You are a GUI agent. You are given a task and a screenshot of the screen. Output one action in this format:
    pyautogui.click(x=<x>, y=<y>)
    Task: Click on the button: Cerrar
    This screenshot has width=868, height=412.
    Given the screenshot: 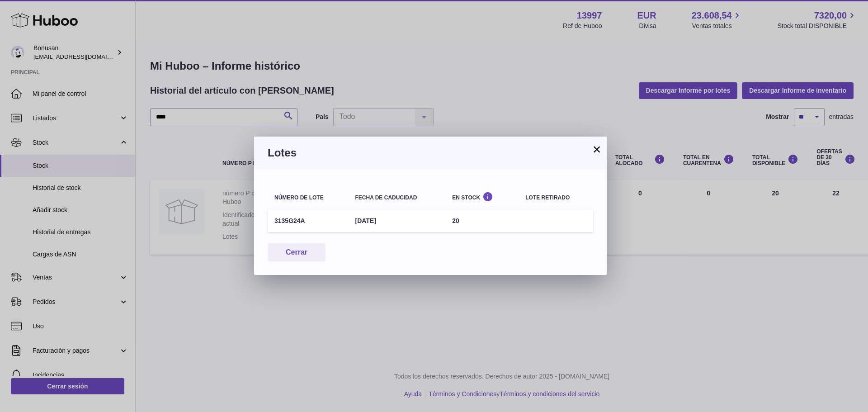 What is the action you would take?
    pyautogui.click(x=297, y=253)
    